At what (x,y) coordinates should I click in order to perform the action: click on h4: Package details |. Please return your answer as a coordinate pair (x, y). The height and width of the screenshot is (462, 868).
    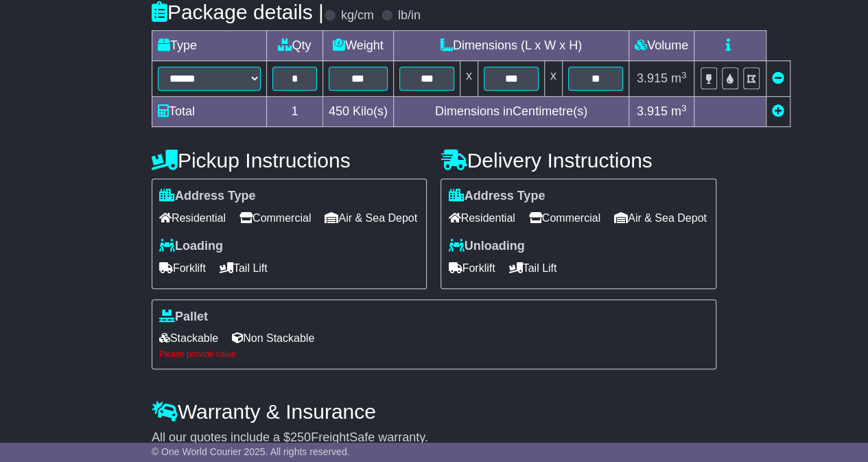
    Looking at the image, I should click on (238, 12).